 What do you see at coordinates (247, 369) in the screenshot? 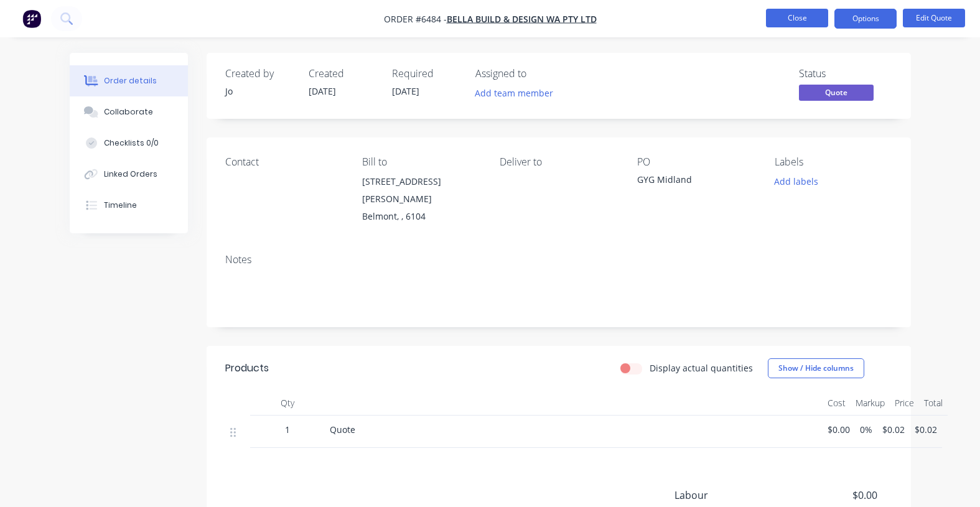
I see `div: Products` at bounding box center [247, 369].